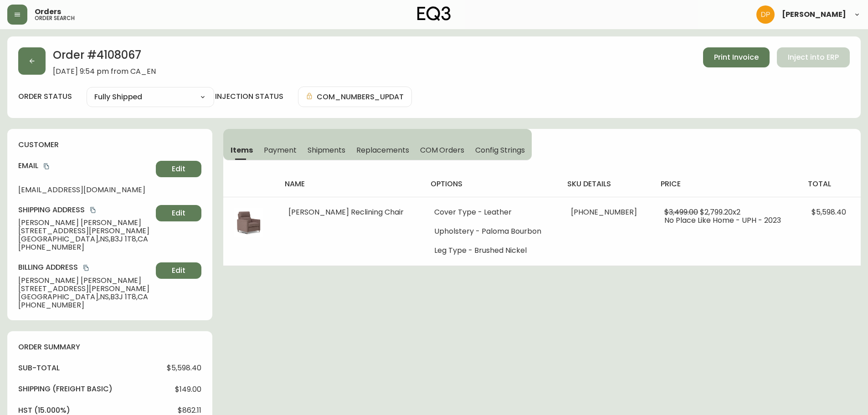 The height and width of the screenshot is (415, 868). I want to click on h4: order summary, so click(110, 347).